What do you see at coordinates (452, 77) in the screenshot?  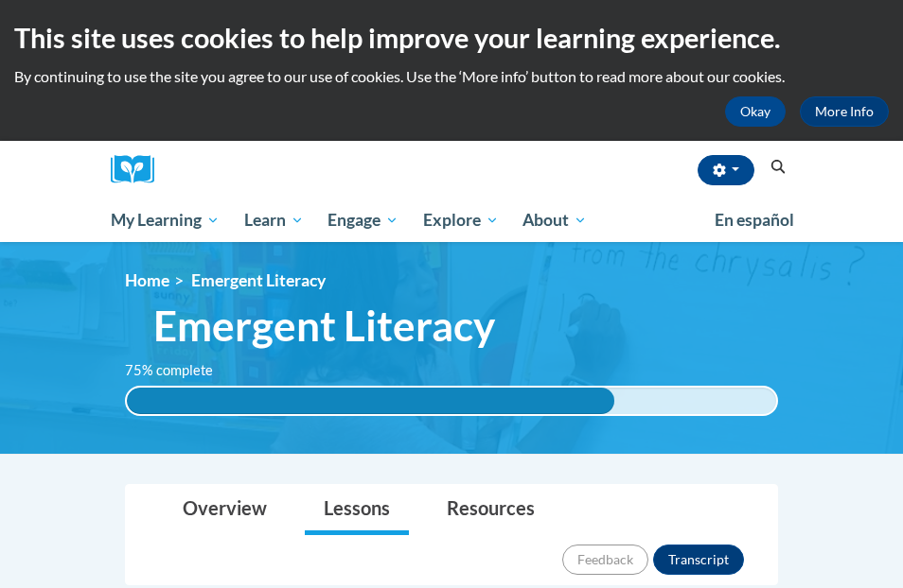 I see `p: By continuing to use the site you agree to our use of cookies. Use the ‘More info’ button to read...` at bounding box center [452, 77].